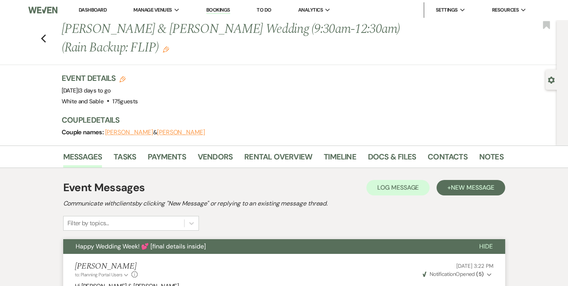 The height and width of the screenshot is (286, 568). What do you see at coordinates (284, 204) in the screenshot?
I see `h2: Communicate with clients by clicking "New Message" or replying to an existing message thread.` at bounding box center [284, 204].